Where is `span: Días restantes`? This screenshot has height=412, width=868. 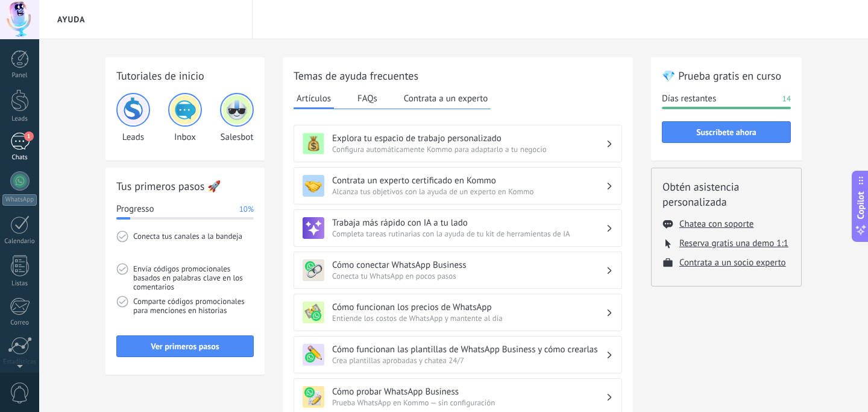
span: Días restantes is located at coordinates (689, 99).